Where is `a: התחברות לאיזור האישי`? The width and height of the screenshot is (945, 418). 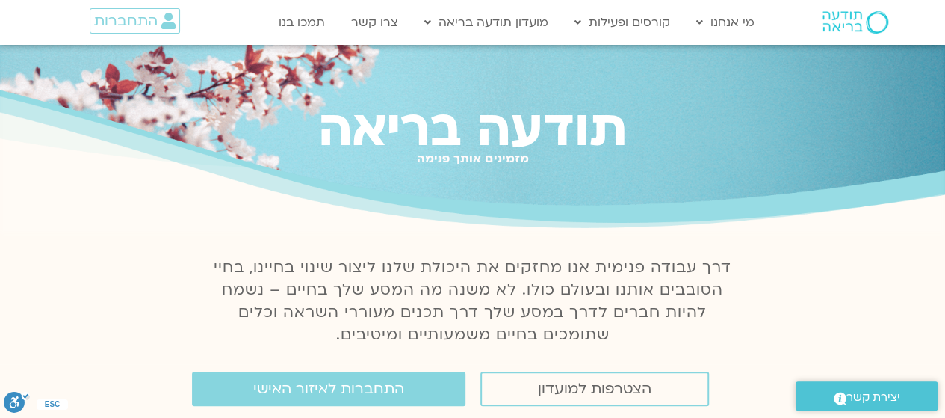 a: התחברות לאיזור האישי is located at coordinates (329, 389).